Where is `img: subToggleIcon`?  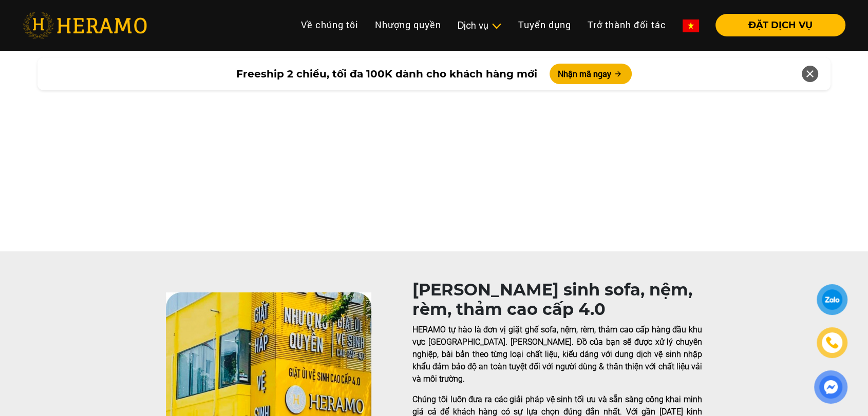 img: subToggleIcon is located at coordinates (496, 26).